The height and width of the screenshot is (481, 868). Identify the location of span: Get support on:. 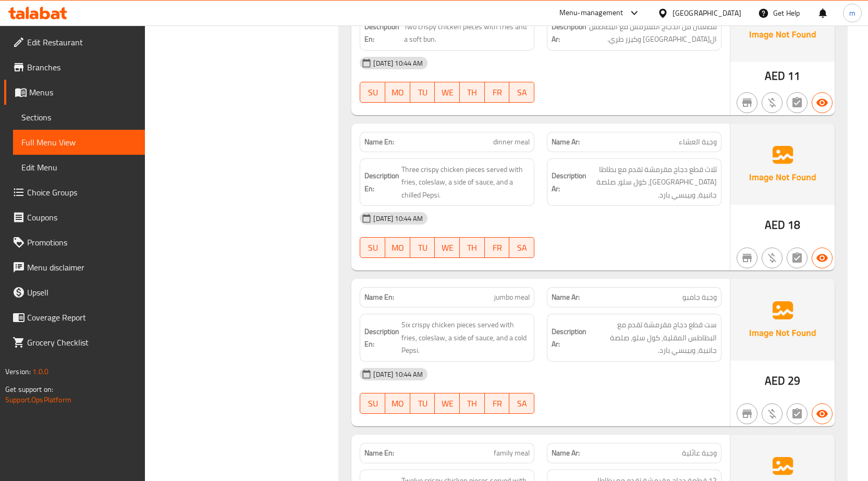
(29, 389).